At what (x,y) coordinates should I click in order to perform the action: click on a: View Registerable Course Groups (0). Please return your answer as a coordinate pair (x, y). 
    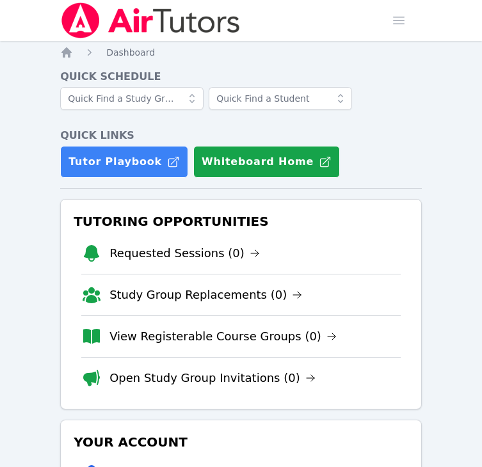
    Looking at the image, I should click on (223, 336).